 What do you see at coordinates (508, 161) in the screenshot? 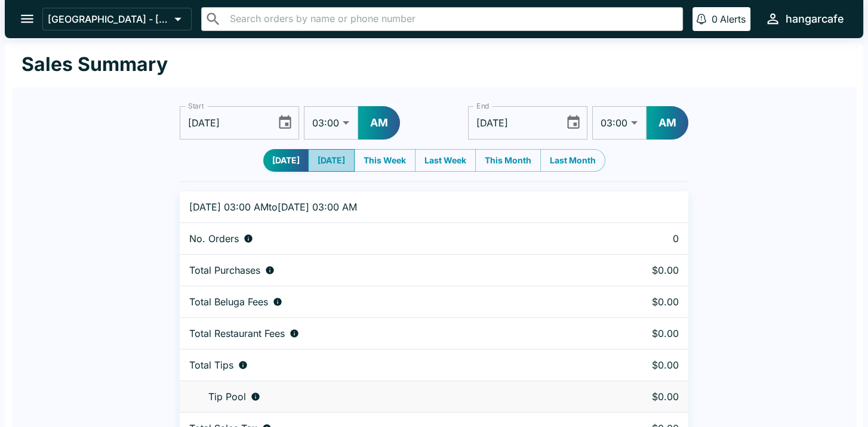
I see `button: This Month` at bounding box center [508, 161].